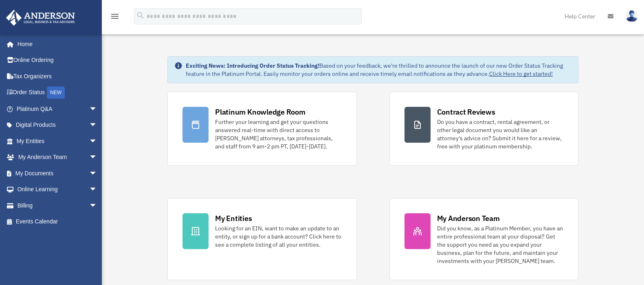  Describe the element at coordinates (57, 141) in the screenshot. I see `a: My Entitiesarrow_drop_down` at that location.